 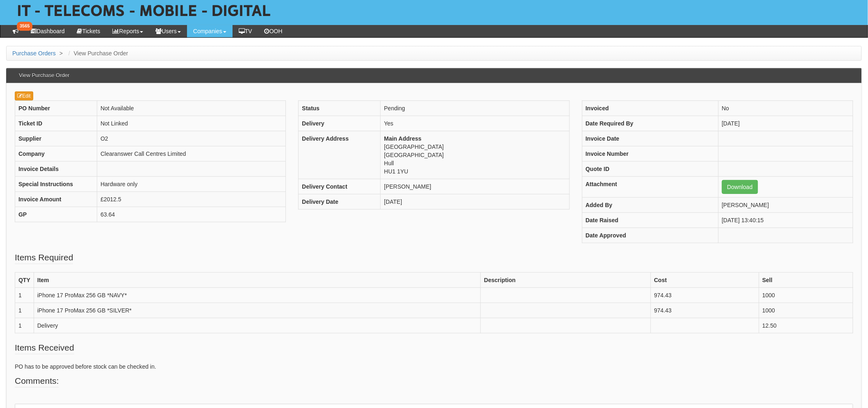 I want to click on td: iPhone 17 ProMax 256 GB *SILVER*, so click(x=257, y=311).